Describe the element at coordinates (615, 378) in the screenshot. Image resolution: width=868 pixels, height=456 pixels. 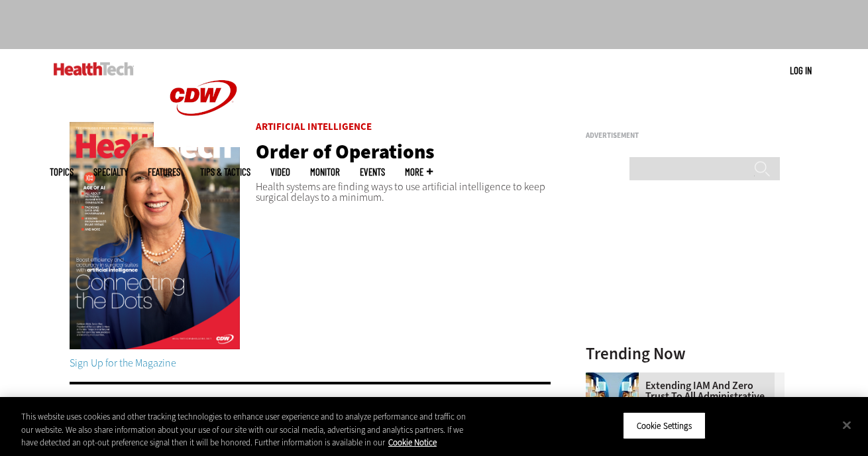
I see `a: abstract image of woman with pixelated face` at that location.